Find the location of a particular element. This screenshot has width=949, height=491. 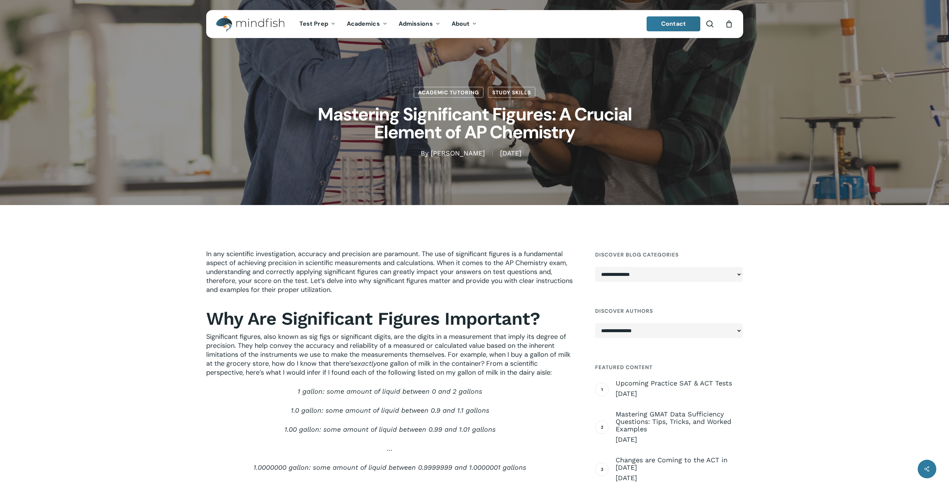

h4: Discover Authors is located at coordinates (669, 311).